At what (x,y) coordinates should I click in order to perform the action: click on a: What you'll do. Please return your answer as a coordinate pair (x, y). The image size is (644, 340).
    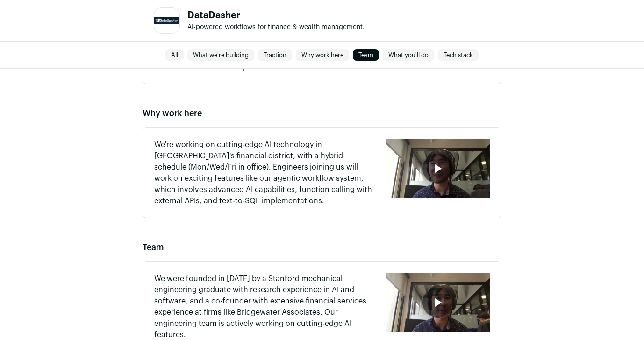
    Looking at the image, I should click on (409, 55).